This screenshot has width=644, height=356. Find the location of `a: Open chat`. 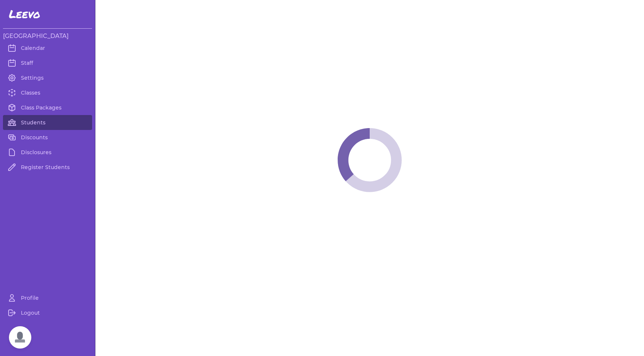

a: Open chat is located at coordinates (20, 337).